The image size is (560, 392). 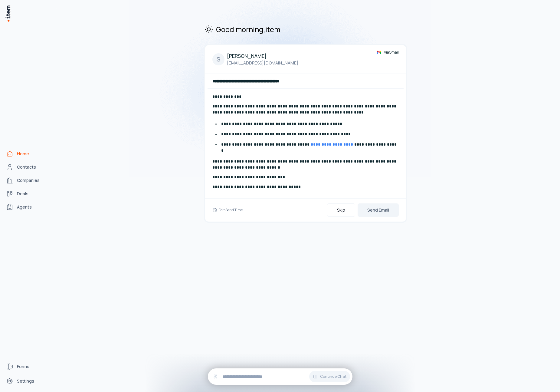 I want to click on h6: Edit Send Time, so click(x=231, y=210).